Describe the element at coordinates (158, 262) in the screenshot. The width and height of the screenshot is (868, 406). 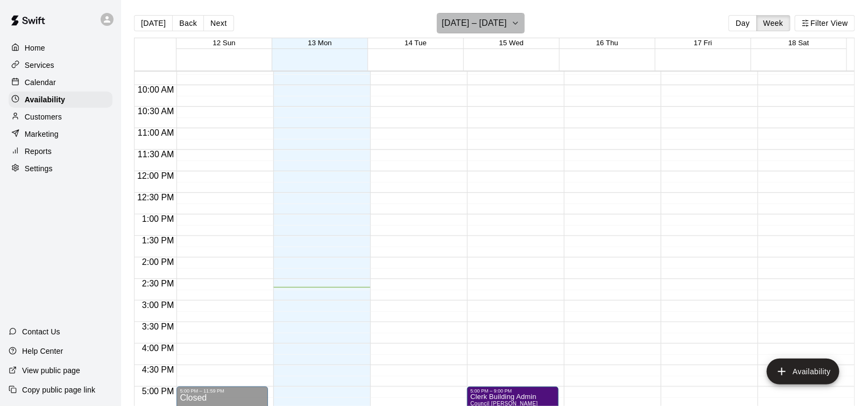
I see `span: 2:00 PM` at that location.